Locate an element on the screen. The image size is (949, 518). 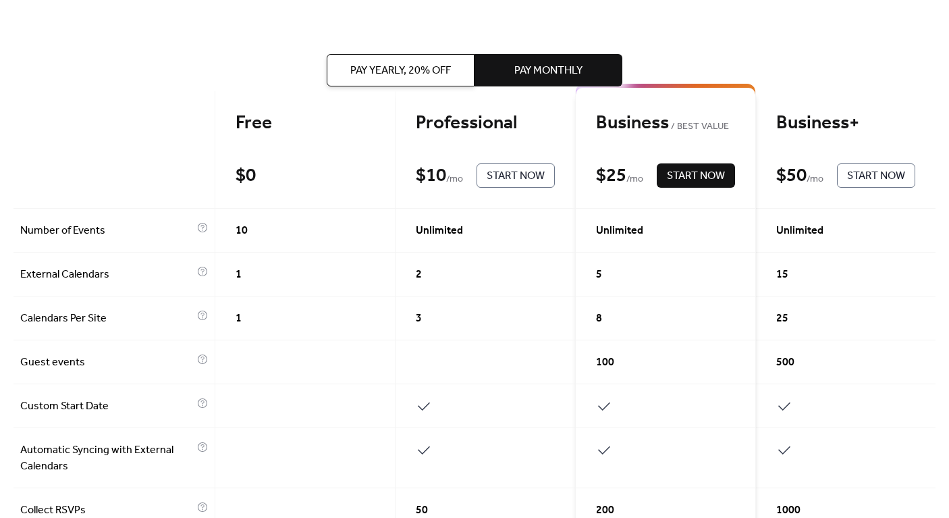
span: Number of Events is located at coordinates (107, 231).